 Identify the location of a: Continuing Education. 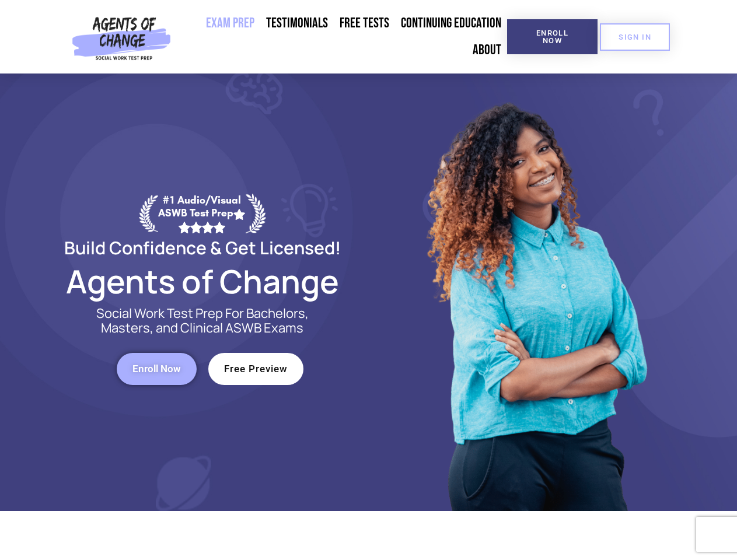
(451, 23).